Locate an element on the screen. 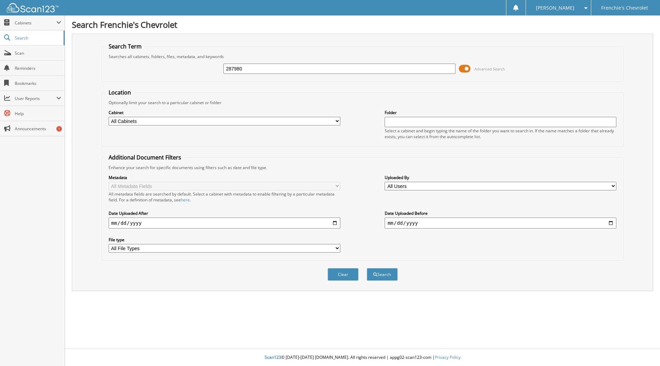  label: Date Uploaded After is located at coordinates (224, 213).